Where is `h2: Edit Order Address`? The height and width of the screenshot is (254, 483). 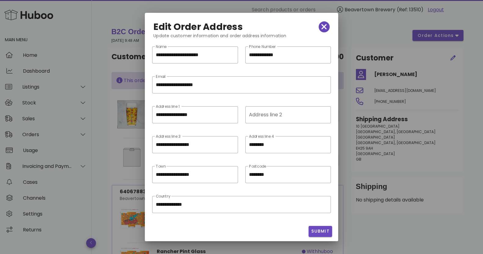 h2: Edit Order Address is located at coordinates (198, 27).